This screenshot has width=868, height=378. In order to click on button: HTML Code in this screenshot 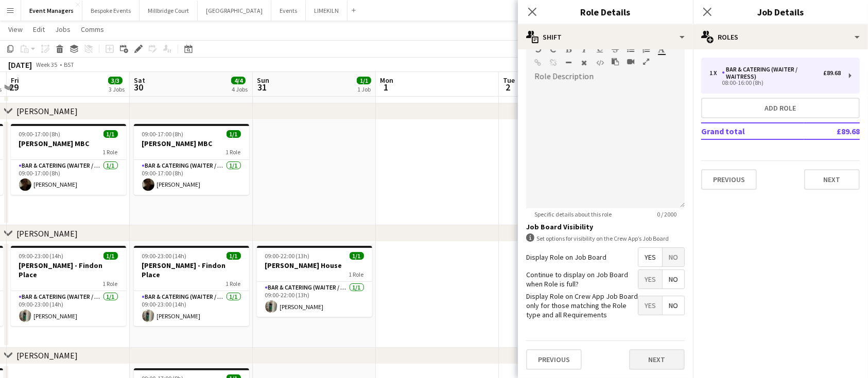, I will do `click(600, 63)`.